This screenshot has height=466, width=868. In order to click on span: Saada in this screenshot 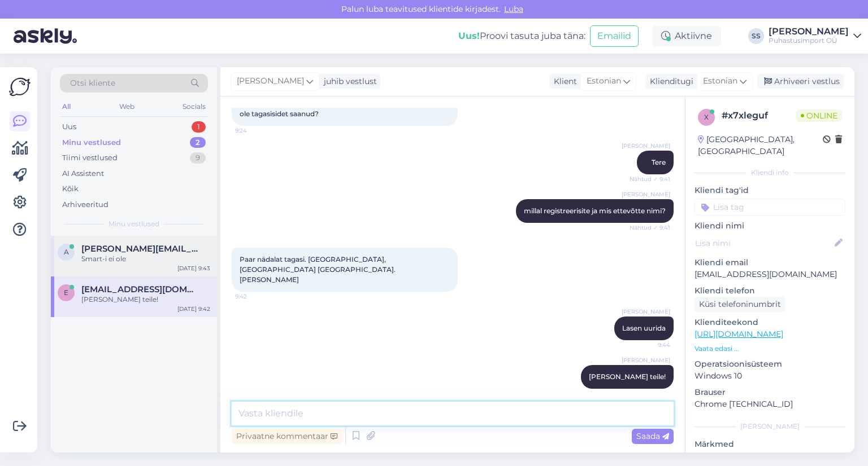, I will do `click(653, 436)`.